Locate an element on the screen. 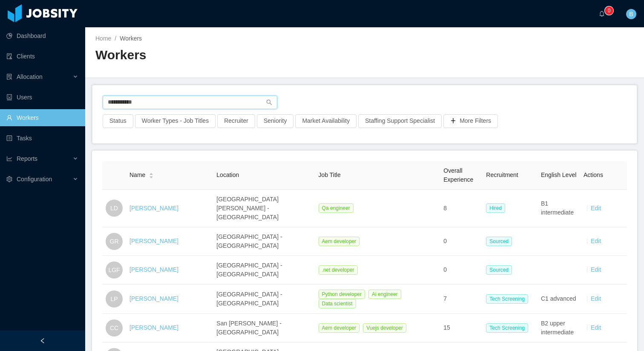  span: Workers is located at coordinates (131, 38).